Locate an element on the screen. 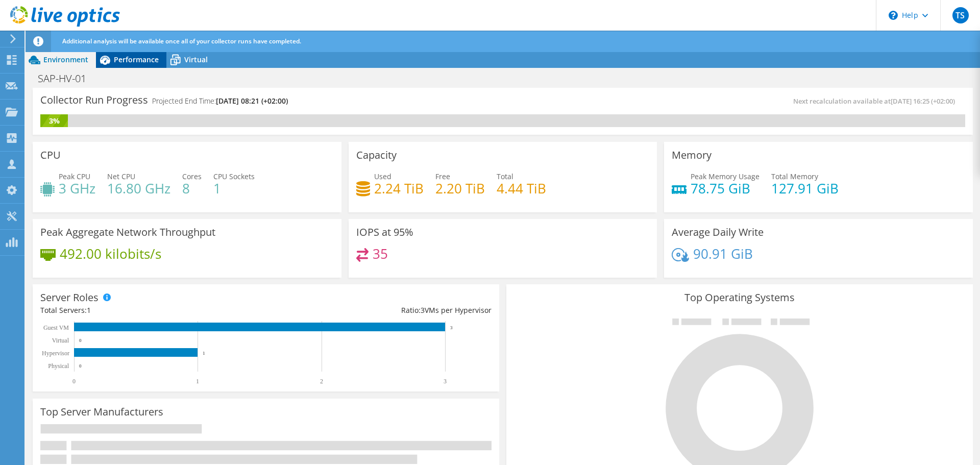 The image size is (980, 465). span: Environment is located at coordinates (66, 59).